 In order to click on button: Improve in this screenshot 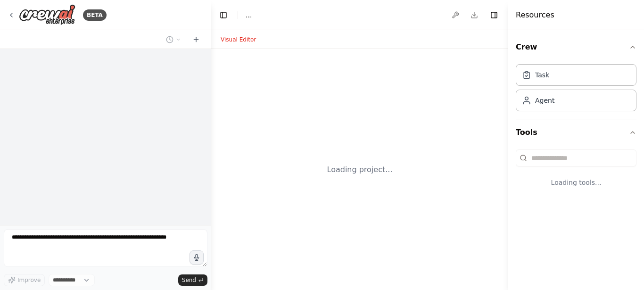, I will do `click(24, 280)`.